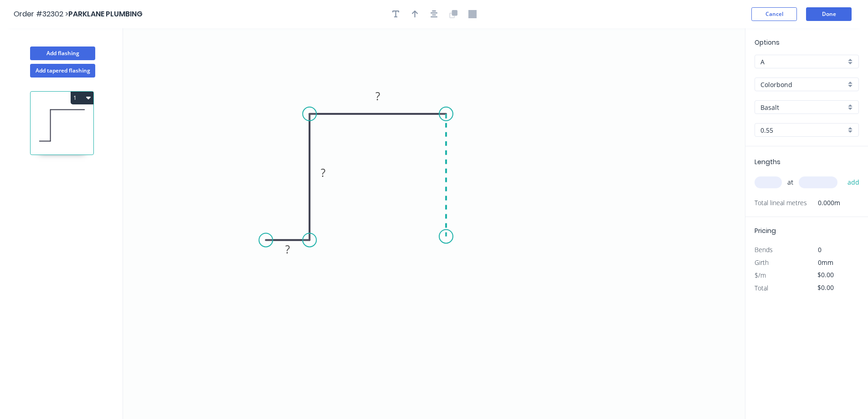 The image size is (868, 419). I want to click on button: add, so click(854, 182).